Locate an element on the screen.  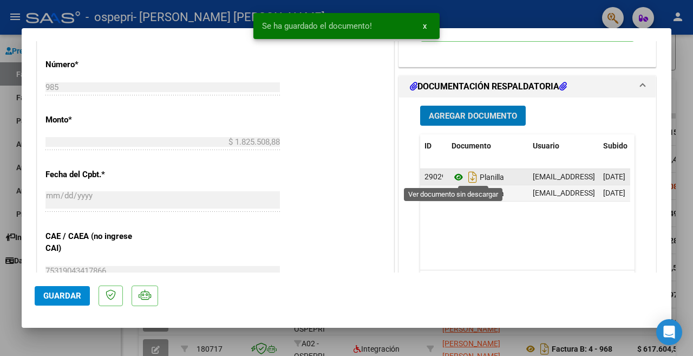
div: DOCUMENTACIÓN RESPALDATORIA is located at coordinates (528, 210).